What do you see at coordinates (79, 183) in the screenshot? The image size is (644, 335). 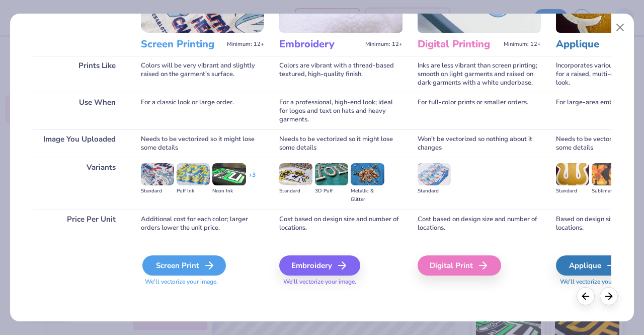 I see `div: Variants` at bounding box center [79, 183].